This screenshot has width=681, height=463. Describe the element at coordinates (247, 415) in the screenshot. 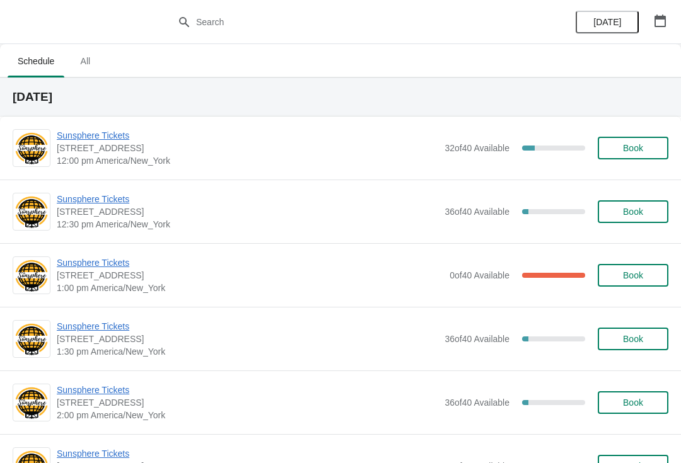

I see `span: 2:00 pm America/New_York` at that location.